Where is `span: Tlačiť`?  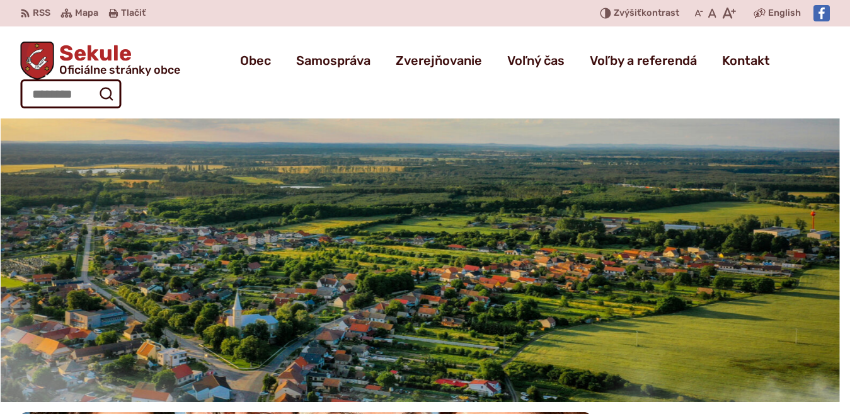 span: Tlačiť is located at coordinates (133, 13).